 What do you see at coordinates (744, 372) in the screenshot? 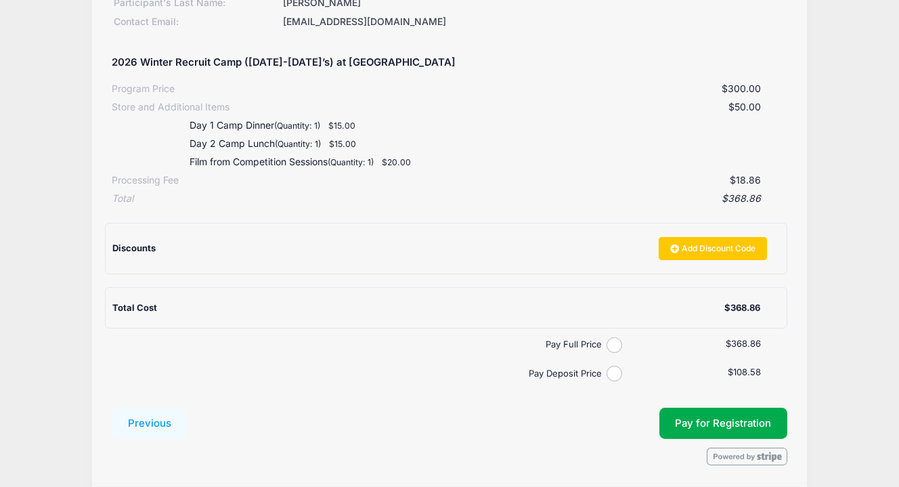
I see `label: $108.58` at bounding box center [744, 372].